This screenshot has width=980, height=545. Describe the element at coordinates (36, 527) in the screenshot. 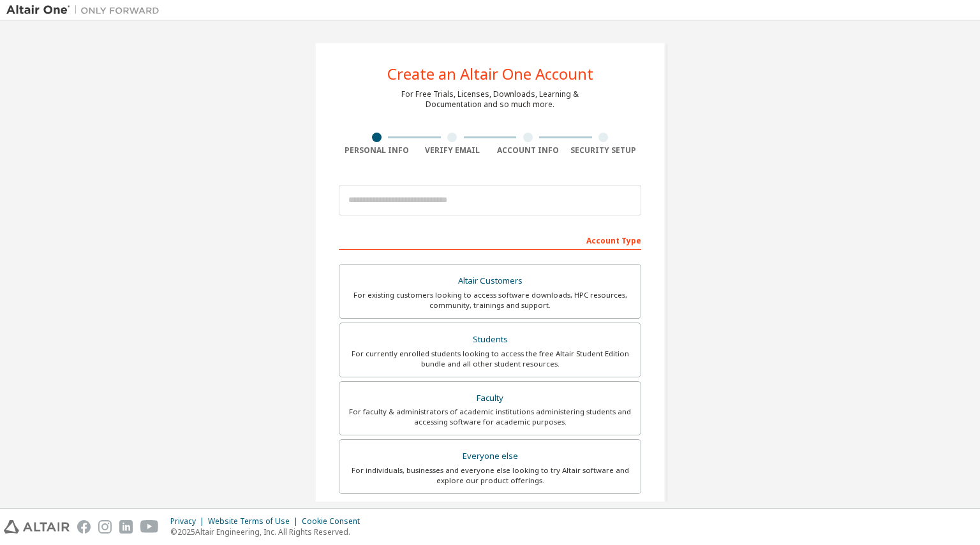

I see `img: altair_logo.svg` at that location.